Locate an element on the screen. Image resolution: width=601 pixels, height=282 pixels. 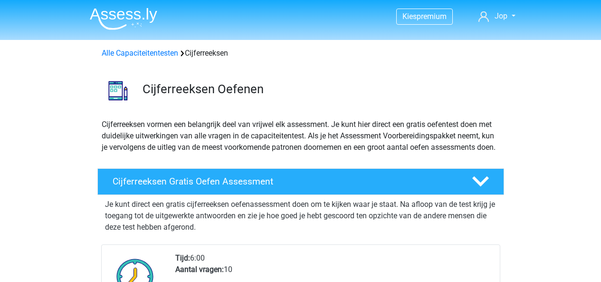
a: Alle Capaciteitentesten is located at coordinates (140, 53).